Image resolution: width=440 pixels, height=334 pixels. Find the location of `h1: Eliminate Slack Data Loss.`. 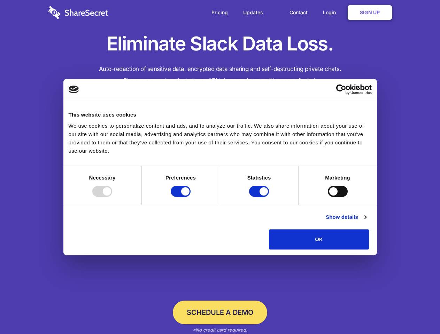

h1: Eliminate Slack Data Loss. is located at coordinates (220, 44).